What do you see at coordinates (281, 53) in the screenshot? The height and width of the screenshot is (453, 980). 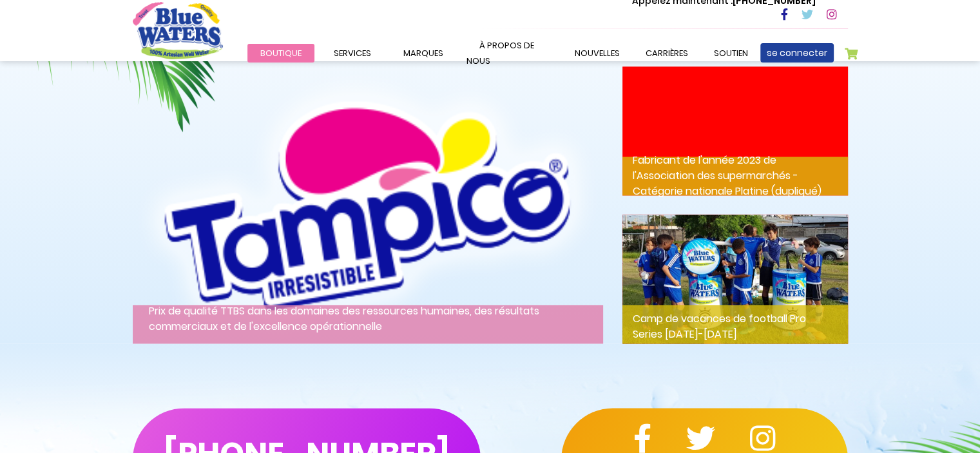 I see `font: Boutique` at bounding box center [281, 53].